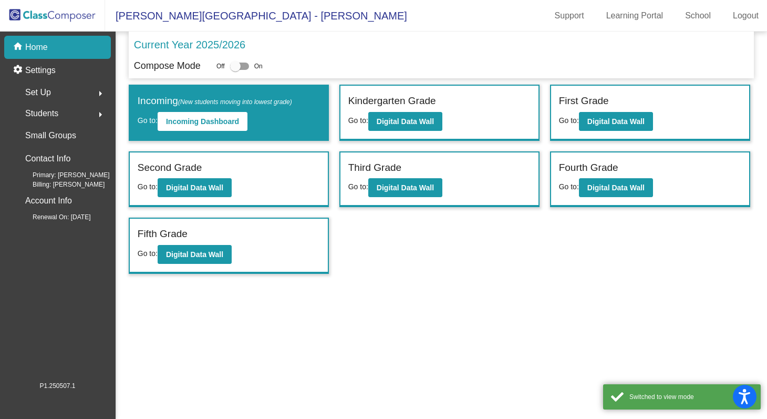 The width and height of the screenshot is (767, 419). I want to click on b: Incoming Dashboard, so click(202, 121).